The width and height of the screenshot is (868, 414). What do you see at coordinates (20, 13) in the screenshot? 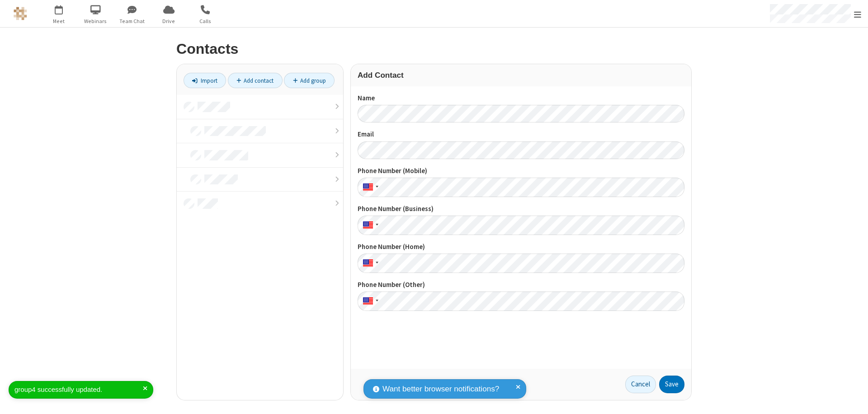
I see `img: QA Selenium DO NOT DELETE OR CHANGE` at bounding box center [20, 13].